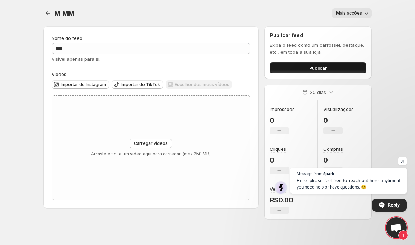 Image resolution: width=415 pixels, height=245 pixels. I want to click on button: Publicar, so click(318, 68).